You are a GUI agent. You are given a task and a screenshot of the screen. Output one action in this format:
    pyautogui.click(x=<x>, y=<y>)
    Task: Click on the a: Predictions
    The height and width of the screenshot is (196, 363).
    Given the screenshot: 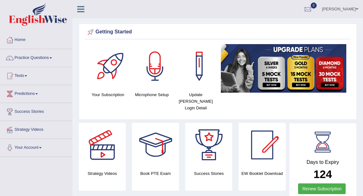 What is the action you would take?
    pyautogui.click(x=36, y=93)
    